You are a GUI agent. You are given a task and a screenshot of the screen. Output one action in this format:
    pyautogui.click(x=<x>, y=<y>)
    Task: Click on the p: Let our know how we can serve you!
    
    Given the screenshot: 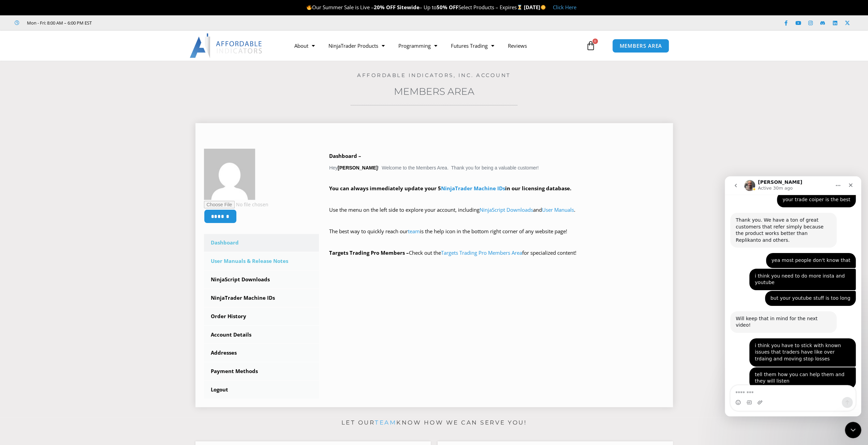 What is the action you would take?
    pyautogui.click(x=434, y=423)
    